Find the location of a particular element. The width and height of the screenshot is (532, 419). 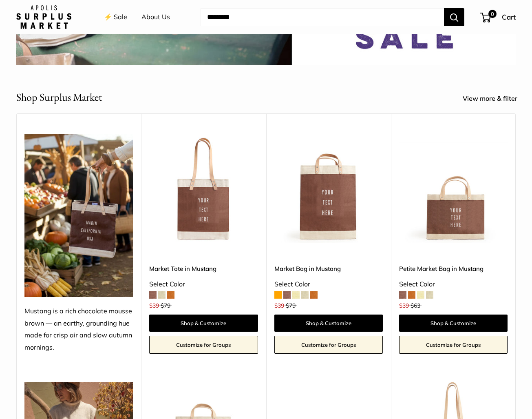

a: Market Bag in MustangMarket Bag in Mustang is located at coordinates (328, 188).